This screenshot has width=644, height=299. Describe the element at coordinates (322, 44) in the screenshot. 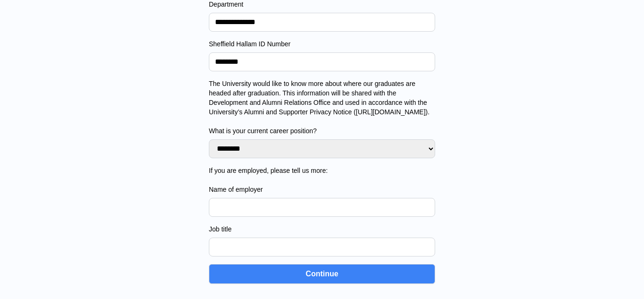

I see `label: Sheffield Hallam ID Number` at that location.